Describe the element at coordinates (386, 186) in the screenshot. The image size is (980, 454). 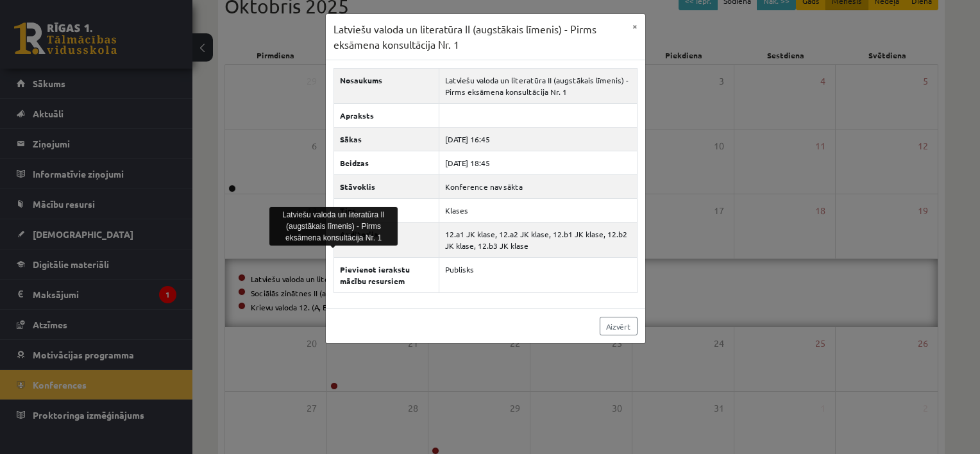
I see `th: Stāvoklis` at that location.